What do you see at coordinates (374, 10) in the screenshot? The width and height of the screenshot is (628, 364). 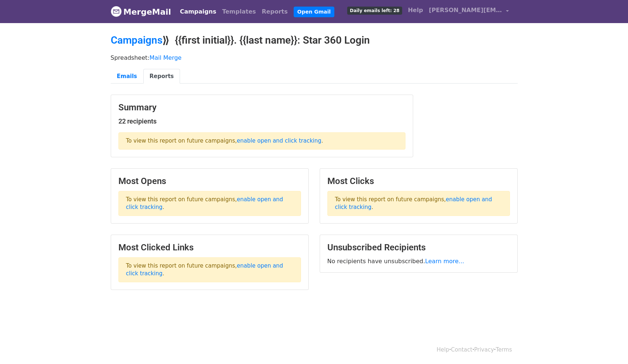 I see `a: Daily emails left: 28` at bounding box center [374, 10].